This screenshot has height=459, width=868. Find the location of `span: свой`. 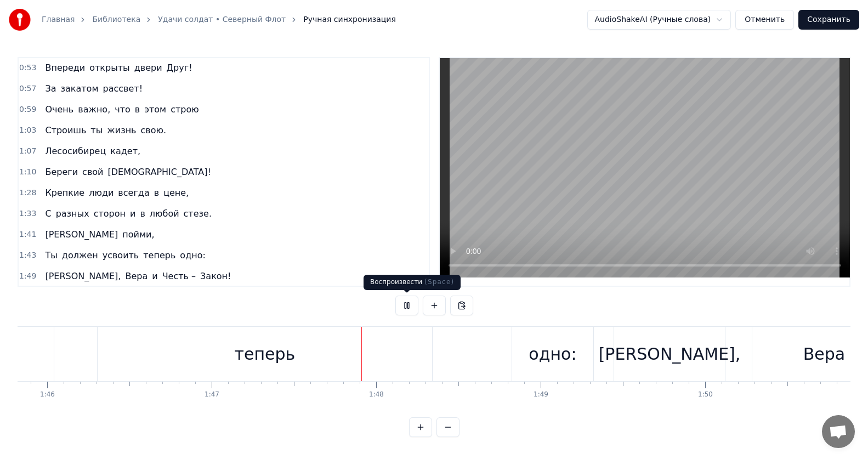

span: свой is located at coordinates (93, 171).